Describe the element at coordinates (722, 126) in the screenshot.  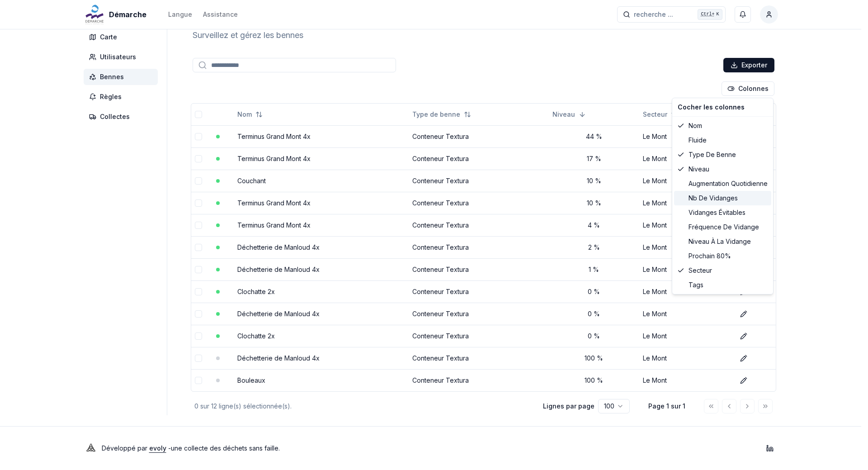
I see `div: Nom` at that location.